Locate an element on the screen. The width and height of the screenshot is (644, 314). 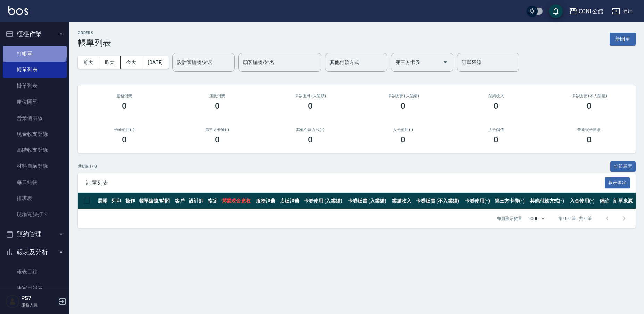
th: 操作 is located at coordinates (131, 201).